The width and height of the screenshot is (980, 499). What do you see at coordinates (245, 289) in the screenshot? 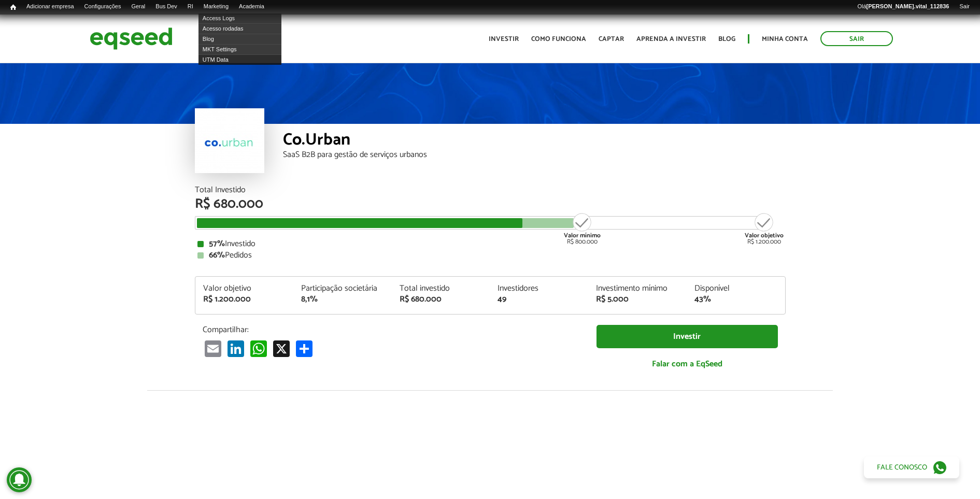
I see `div: Valor objetivo` at bounding box center [245, 289].